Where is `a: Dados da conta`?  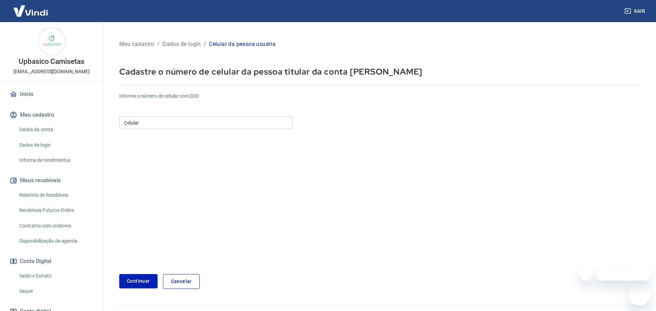 a: Dados da conta is located at coordinates (56, 129).